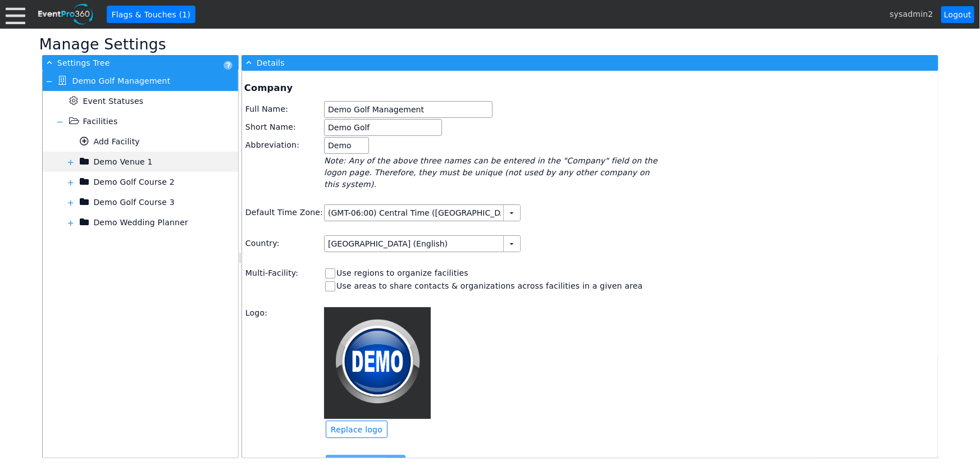 The width and height of the screenshot is (980, 465). Describe the element at coordinates (489, 273) in the screenshot. I see `td: Use regions to organize facilities` at that location.